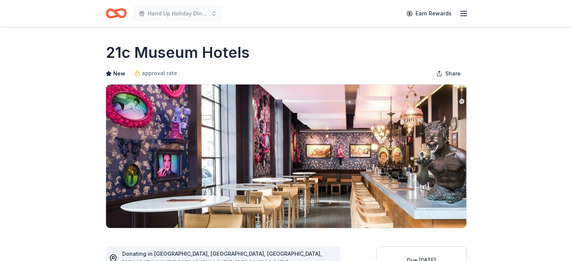 This screenshot has height=261, width=572. I want to click on span: New, so click(119, 74).